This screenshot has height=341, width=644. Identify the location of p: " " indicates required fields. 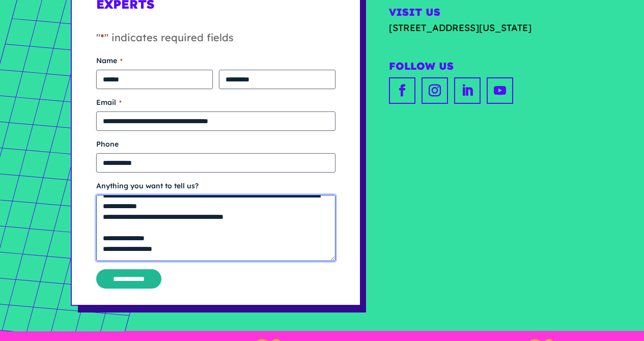
(216, 43).